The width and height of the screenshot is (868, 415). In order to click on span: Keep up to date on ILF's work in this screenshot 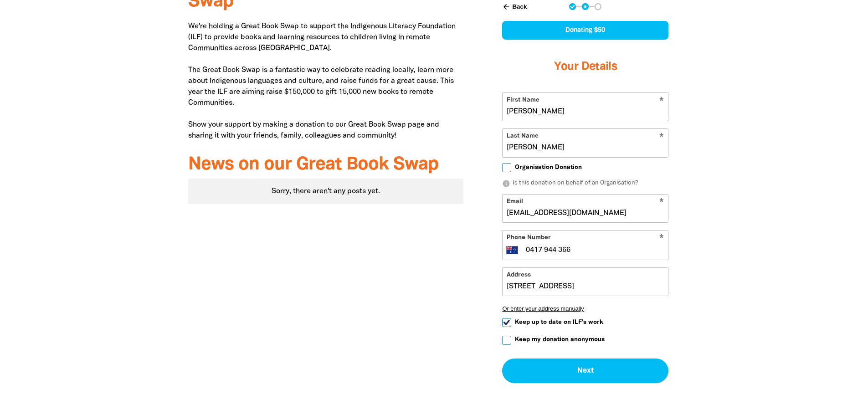, I will do `click(559, 322)`.